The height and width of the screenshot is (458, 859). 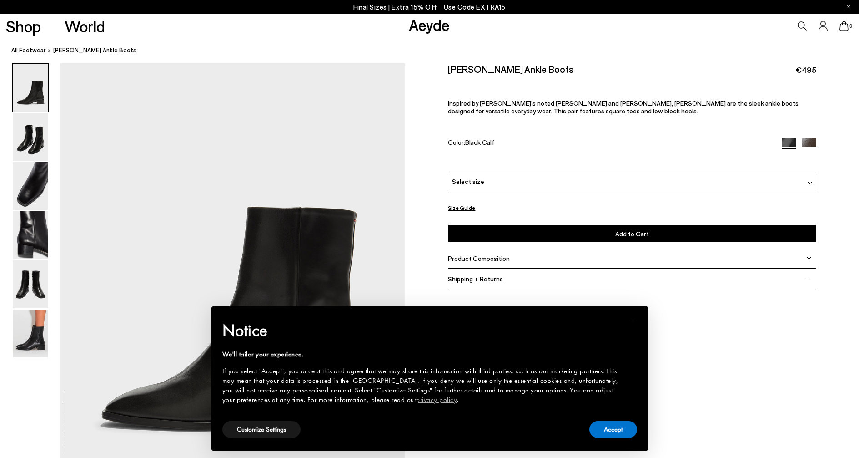 I want to click on nav: breadcrumb, so click(x=435, y=50).